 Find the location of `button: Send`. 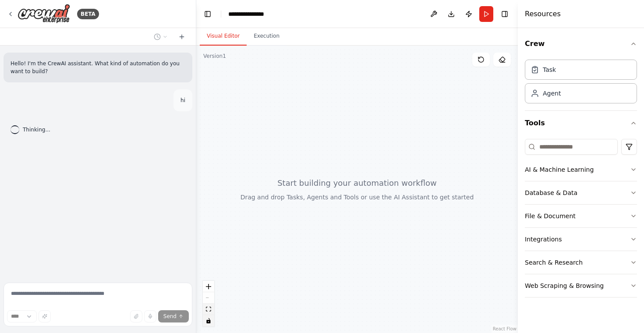

button: Send is located at coordinates (173, 316).